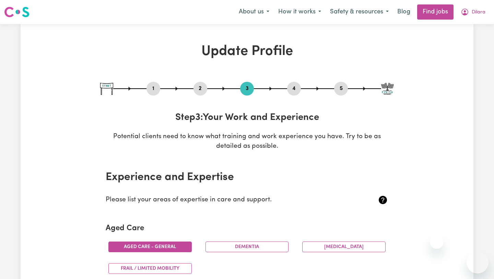 The height and width of the screenshot is (279, 494). What do you see at coordinates (473, 12) in the screenshot?
I see `button: My Account` at bounding box center [473, 12].